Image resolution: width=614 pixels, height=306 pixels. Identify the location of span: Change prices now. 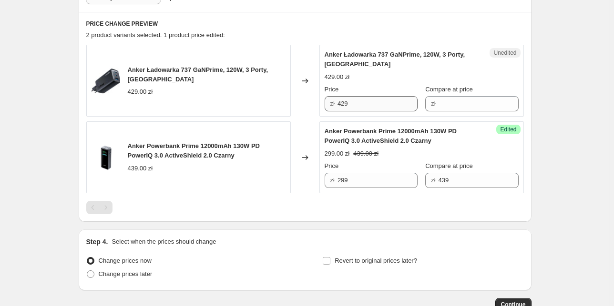
(125, 261).